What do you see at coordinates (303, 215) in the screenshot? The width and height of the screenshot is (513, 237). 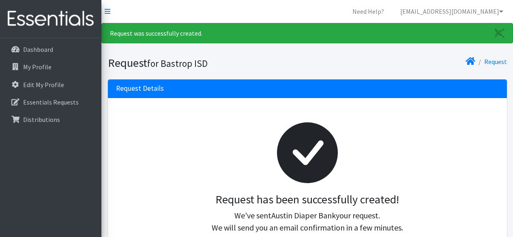 I see `span: Austin Diaper Bank` at bounding box center [303, 215].